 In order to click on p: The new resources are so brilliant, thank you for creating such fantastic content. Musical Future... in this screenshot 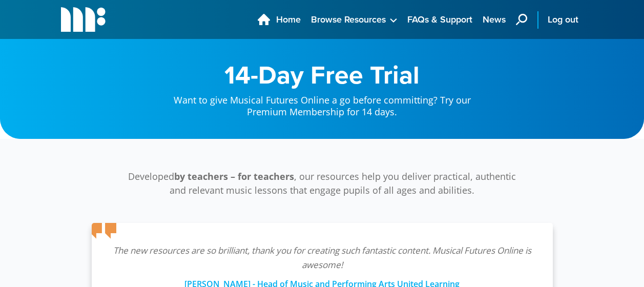, I will do `click(323, 258)`.